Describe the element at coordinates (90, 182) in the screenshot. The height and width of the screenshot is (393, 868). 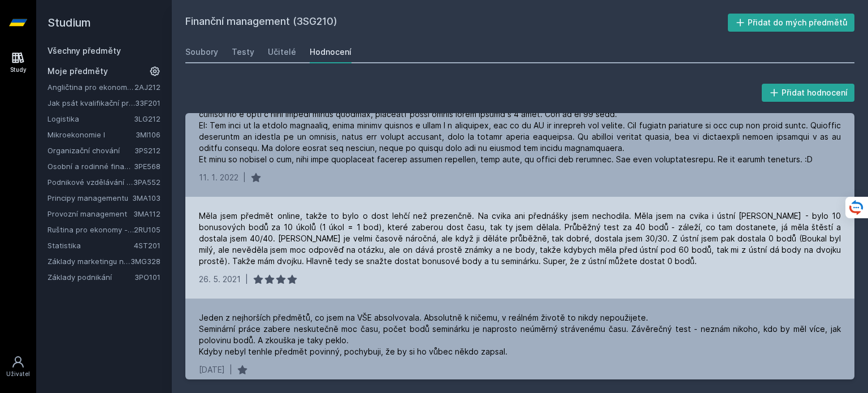
I see `a: Podnikové vzdělávání v praxi` at that location.